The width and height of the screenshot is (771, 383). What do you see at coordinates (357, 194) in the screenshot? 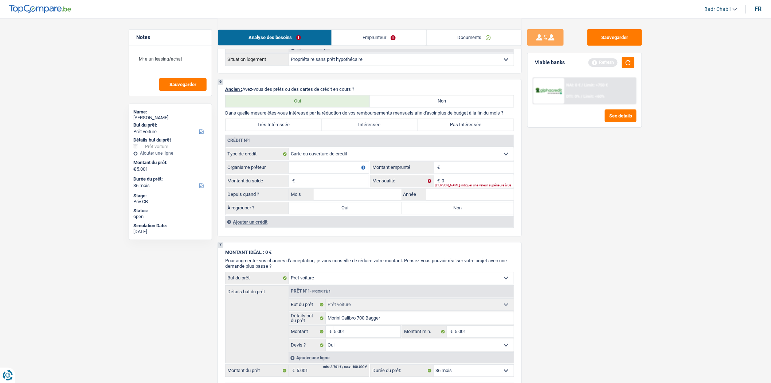
I see `input: MM` at bounding box center [357, 194].